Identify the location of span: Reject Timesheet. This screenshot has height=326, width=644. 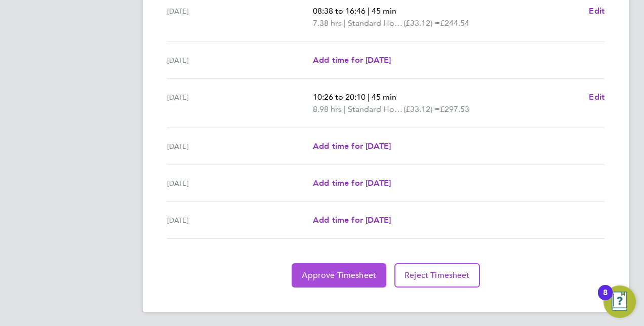
(437, 276).